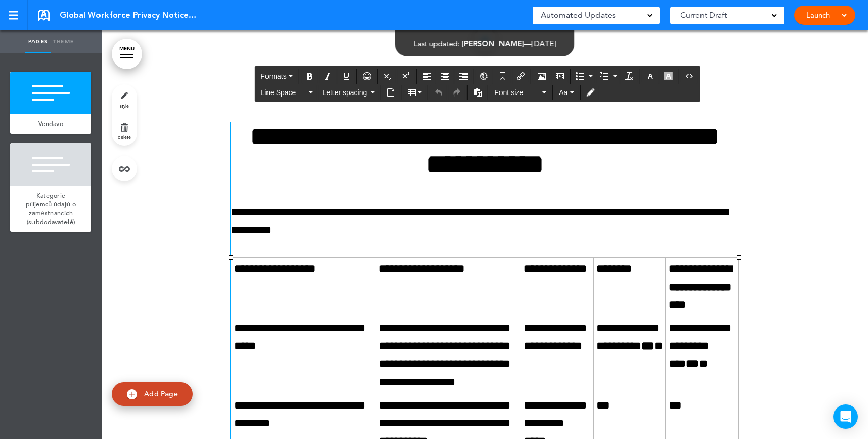 Image resolution: width=868 pixels, height=439 pixels. What do you see at coordinates (273, 76) in the screenshot?
I see `span: Formats` at bounding box center [273, 76].